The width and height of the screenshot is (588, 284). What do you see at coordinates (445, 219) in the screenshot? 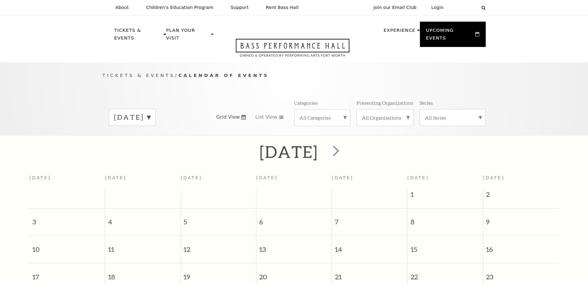
I see `span: 8` at bounding box center [445, 219].